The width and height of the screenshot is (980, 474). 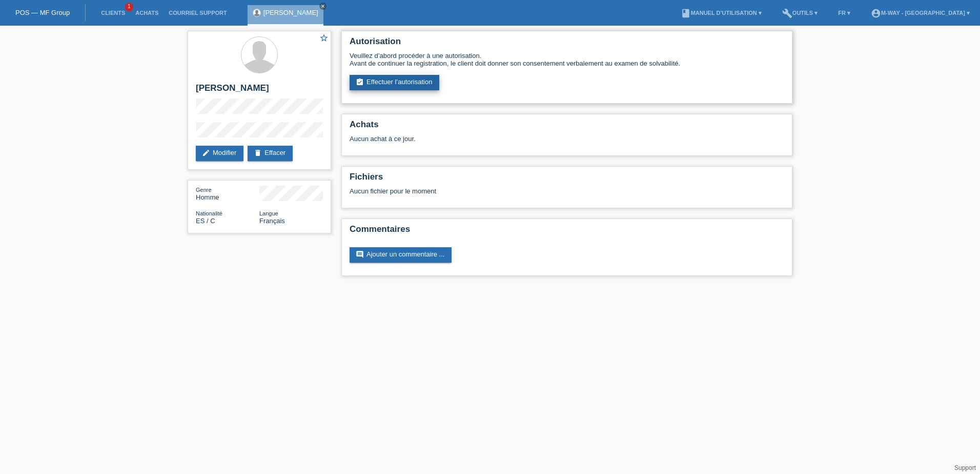 What do you see at coordinates (965, 468) in the screenshot?
I see `a: Support` at bounding box center [965, 468].